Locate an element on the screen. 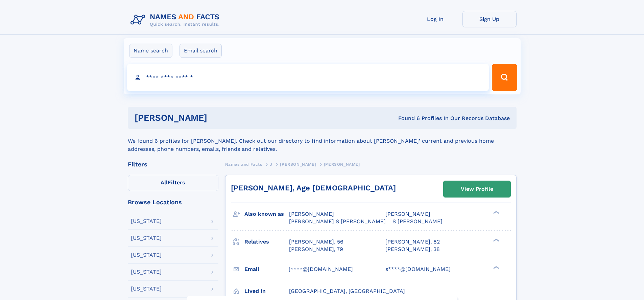 The height and width of the screenshot is (300, 644). label: Email search is located at coordinates (201, 51).